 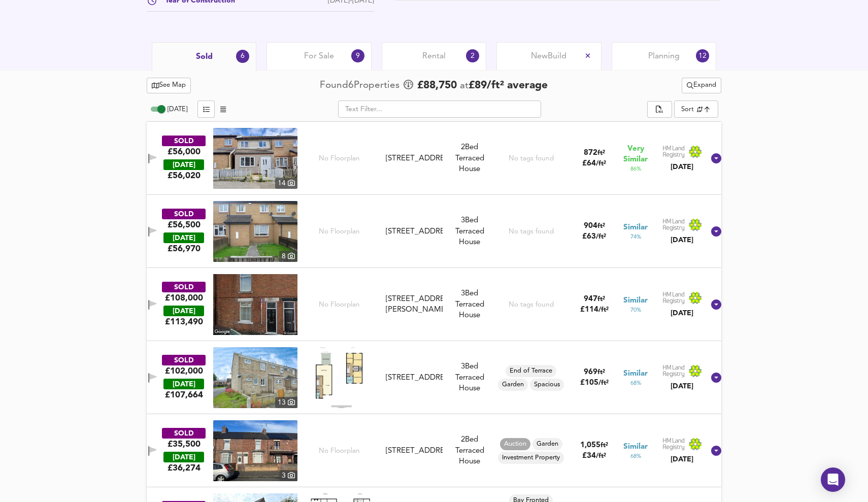 I want to click on span: 947, so click(x=591, y=299).